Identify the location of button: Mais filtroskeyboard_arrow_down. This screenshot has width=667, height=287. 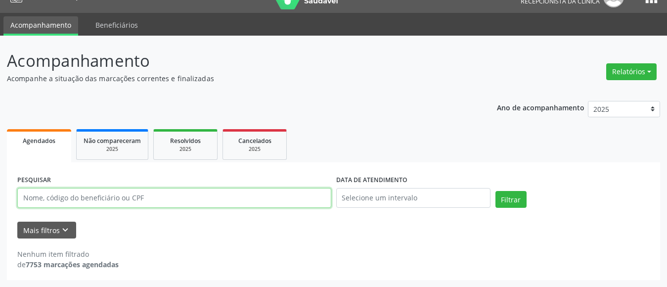
(47, 230).